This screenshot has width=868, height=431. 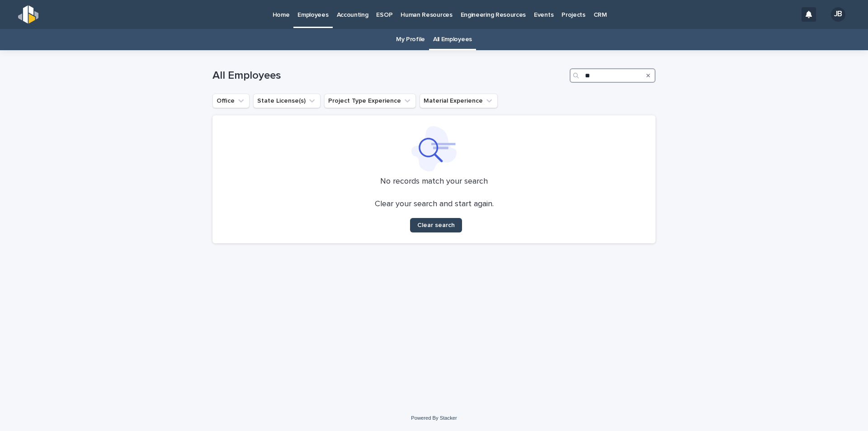 What do you see at coordinates (613, 76) in the screenshot?
I see `input: Search` at bounding box center [613, 76].